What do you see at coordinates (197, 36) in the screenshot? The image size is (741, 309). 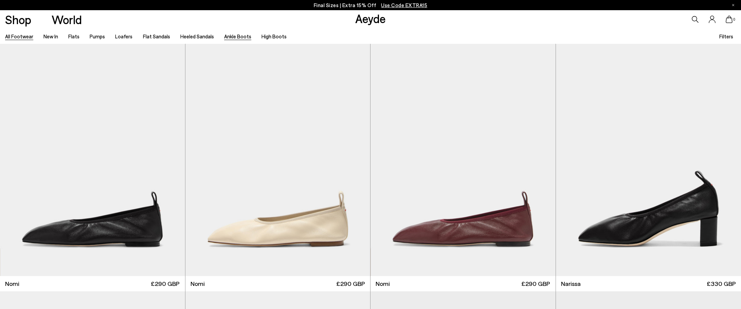 I see `a: Heeled Sandals` at bounding box center [197, 36].